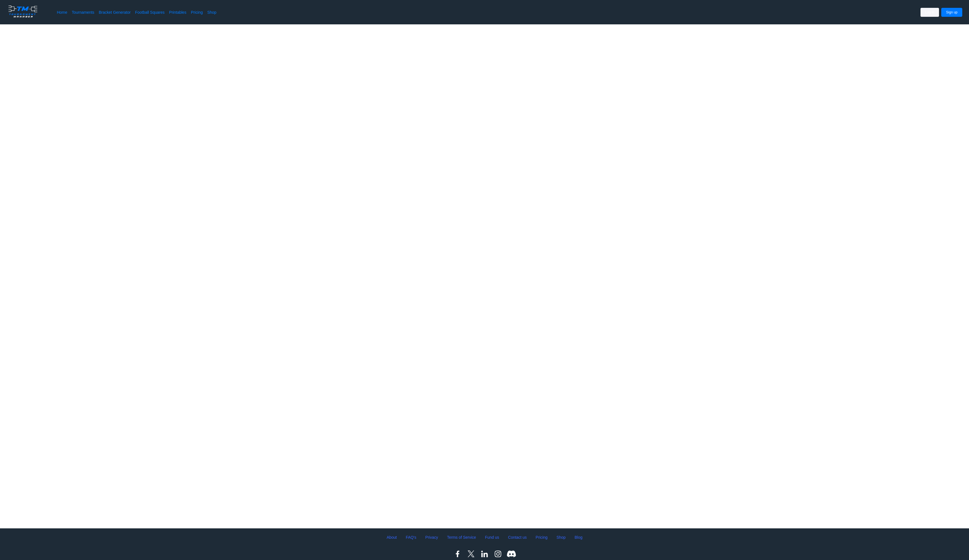 This screenshot has width=969, height=560. What do you see at coordinates (178, 12) in the screenshot?
I see `a: Printables` at bounding box center [178, 12].